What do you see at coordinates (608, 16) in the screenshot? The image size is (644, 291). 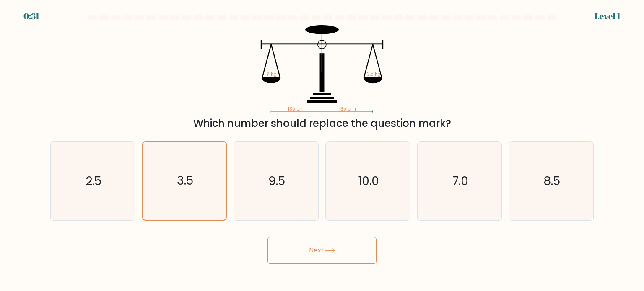 I see `div: Level 1` at bounding box center [608, 16].